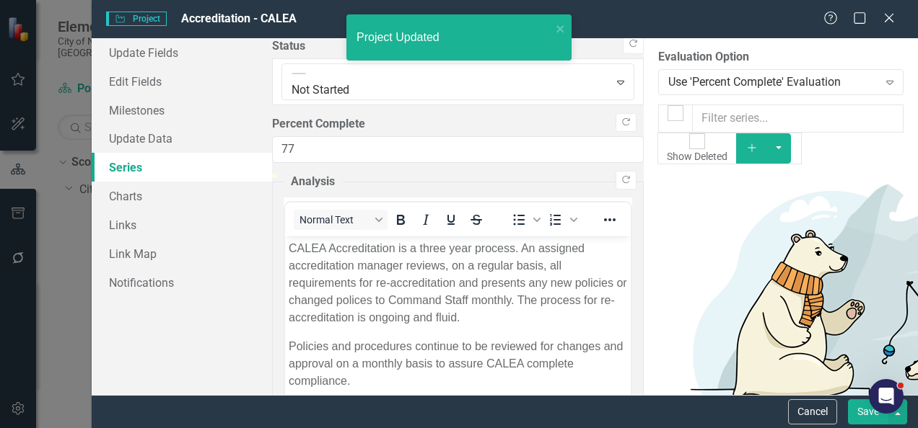 This screenshot has width=918, height=428. Describe the element at coordinates (340, 220) in the screenshot. I see `button: Block Normal Text` at that location.